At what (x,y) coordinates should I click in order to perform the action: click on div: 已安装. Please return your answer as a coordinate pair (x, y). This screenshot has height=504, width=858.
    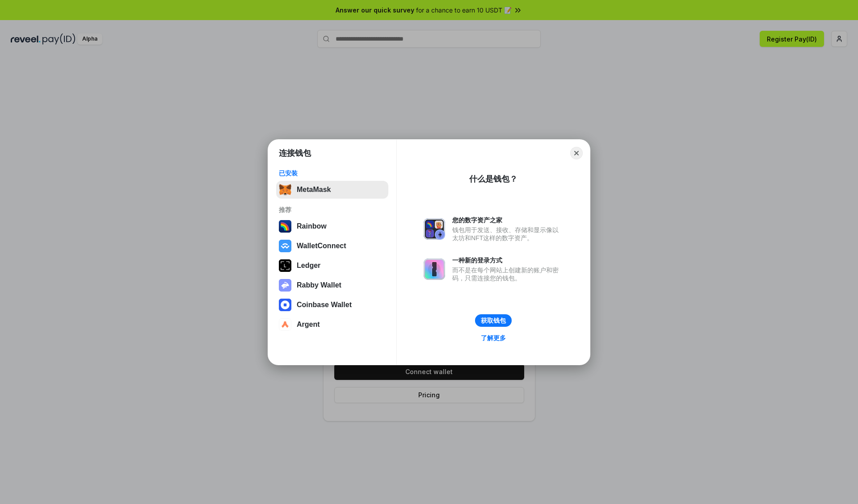
    Looking at the image, I should click on (332, 174).